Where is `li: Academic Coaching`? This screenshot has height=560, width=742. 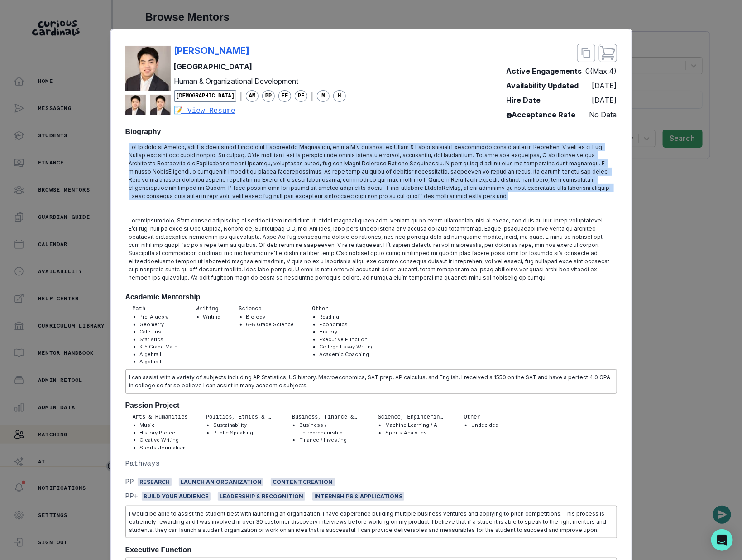 li: Academic Coaching is located at coordinates (347, 354).